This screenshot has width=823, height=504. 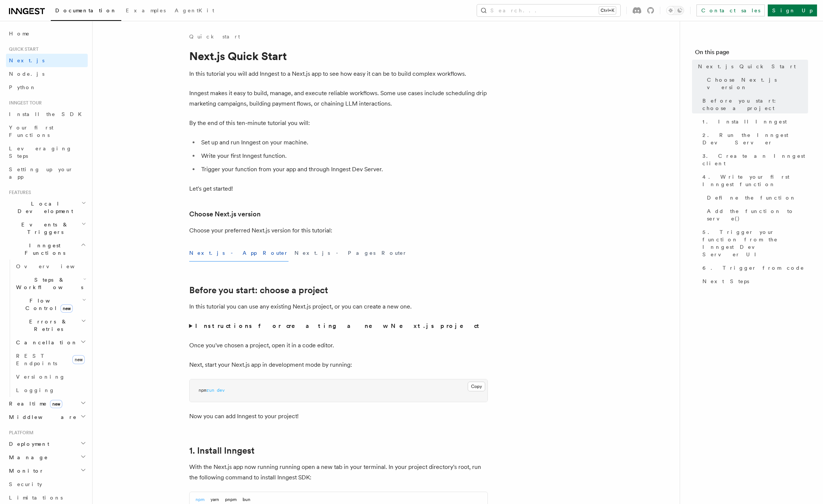 What do you see at coordinates (48, 283) in the screenshot?
I see `span: Steps & Workflows` at bounding box center [48, 283].